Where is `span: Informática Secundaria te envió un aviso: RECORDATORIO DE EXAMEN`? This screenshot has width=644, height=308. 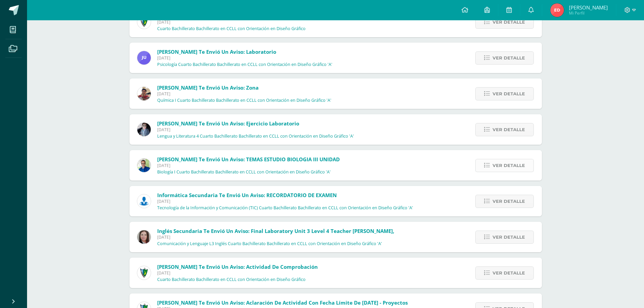
span: Informática Secundaria te envió un aviso: RECORDATORIO DE EXAMEN is located at coordinates (247, 195).